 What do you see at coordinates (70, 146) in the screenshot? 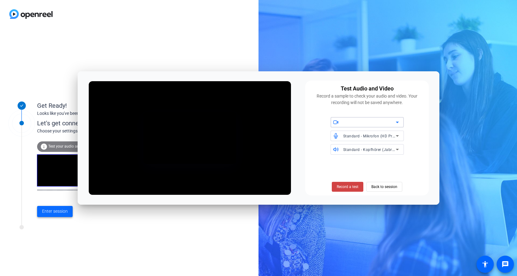
I see `span: Test your audio and video` at bounding box center [70, 146].